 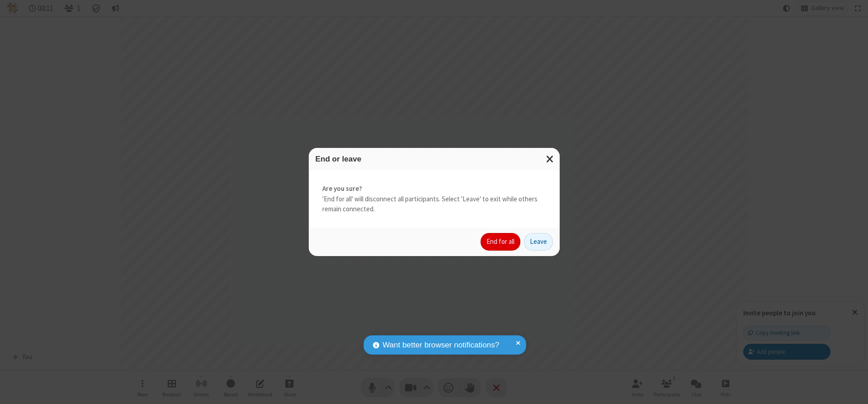 I want to click on strong: Are you sure?, so click(x=434, y=189).